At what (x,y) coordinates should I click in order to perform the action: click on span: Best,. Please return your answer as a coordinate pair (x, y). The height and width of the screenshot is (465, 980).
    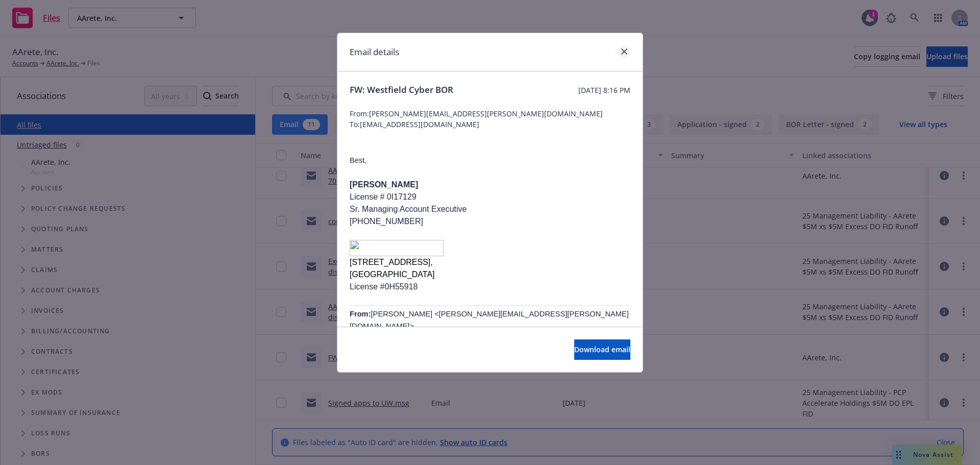
    Looking at the image, I should click on (358, 160).